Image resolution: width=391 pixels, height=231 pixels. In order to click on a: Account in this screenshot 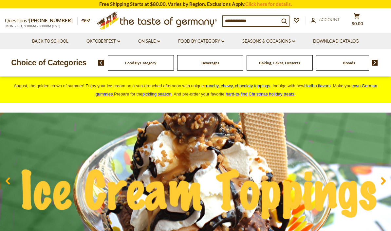, I will do `click(325, 20)`.